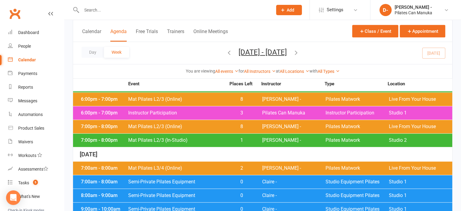  What do you see at coordinates (36, 196) in the screenshot?
I see `a: What's New` at bounding box center [36, 196].